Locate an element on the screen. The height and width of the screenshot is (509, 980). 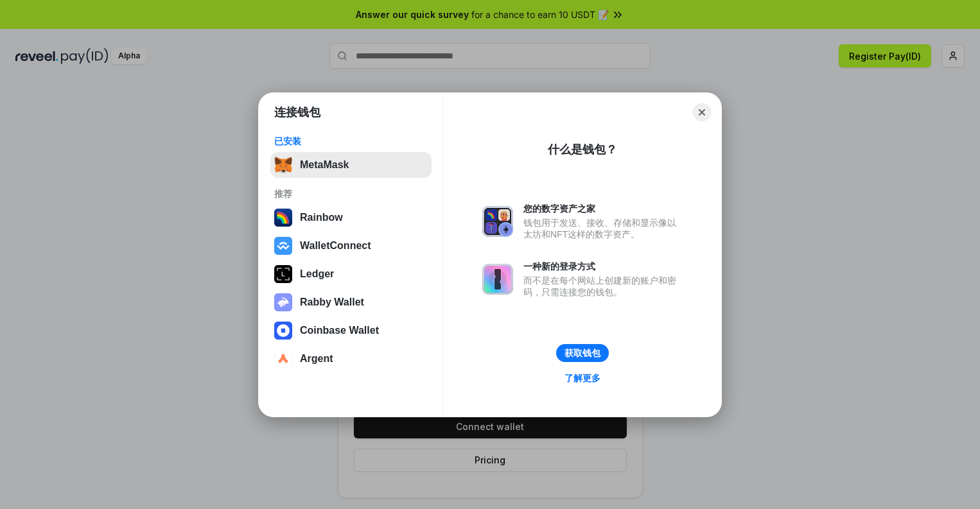
img: svg+xml,%3Csvg%20width%3D%22120%22%20height%3D%22120%22%20viewBox%3D%220%200%20120%20120%22%20fil... is located at coordinates (284, 217).